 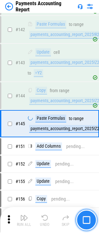 I want to click on div: from, so click(x=54, y=90).